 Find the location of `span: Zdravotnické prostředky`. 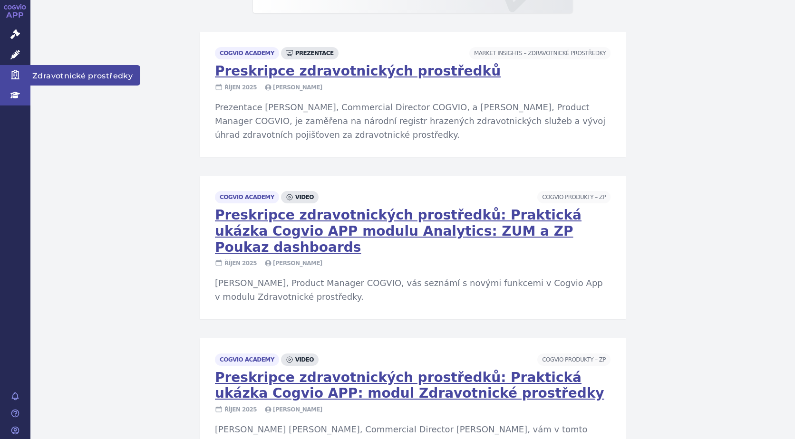

span: Zdravotnické prostředky is located at coordinates (85, 75).